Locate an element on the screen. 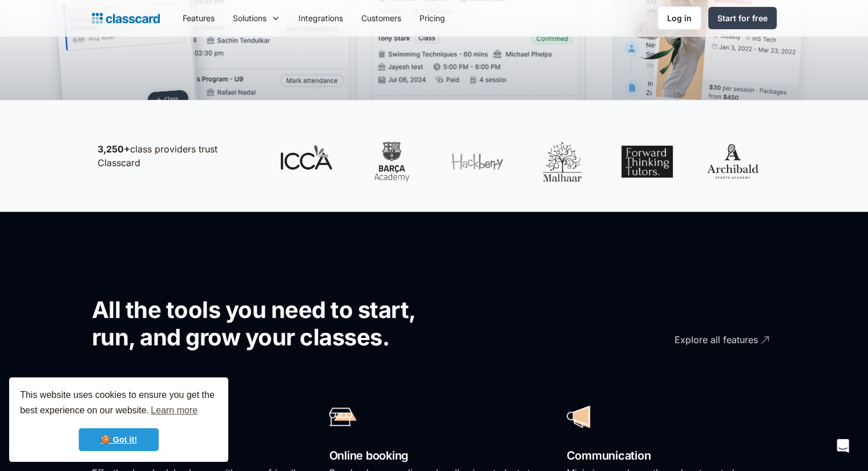 This screenshot has width=868, height=471. a: Log in is located at coordinates (679, 18).